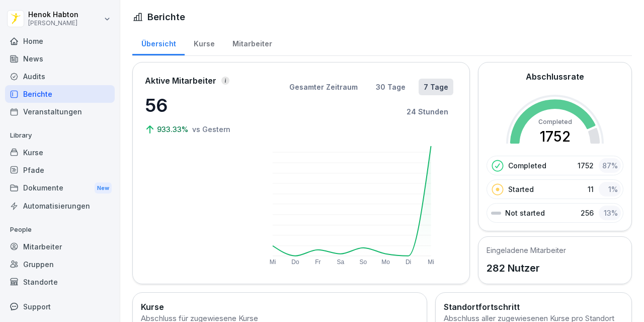 Image resolution: width=644 pixels, height=322 pixels. What do you see at coordinates (436, 87) in the screenshot?
I see `button: 7 Tage` at bounding box center [436, 87].